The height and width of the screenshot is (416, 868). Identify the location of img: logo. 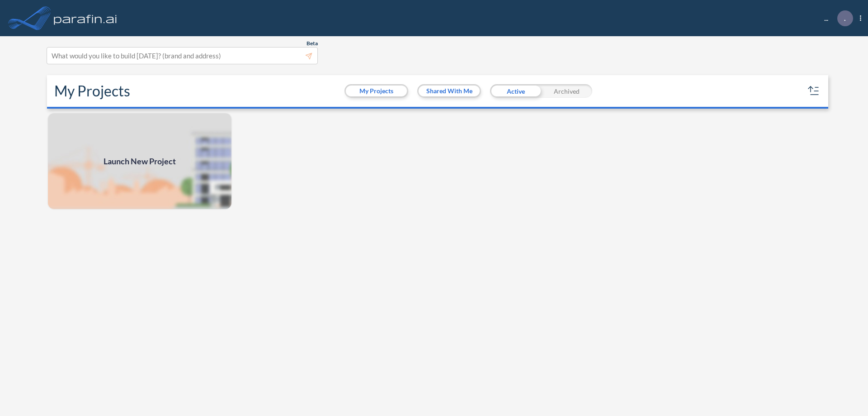
(85, 18).